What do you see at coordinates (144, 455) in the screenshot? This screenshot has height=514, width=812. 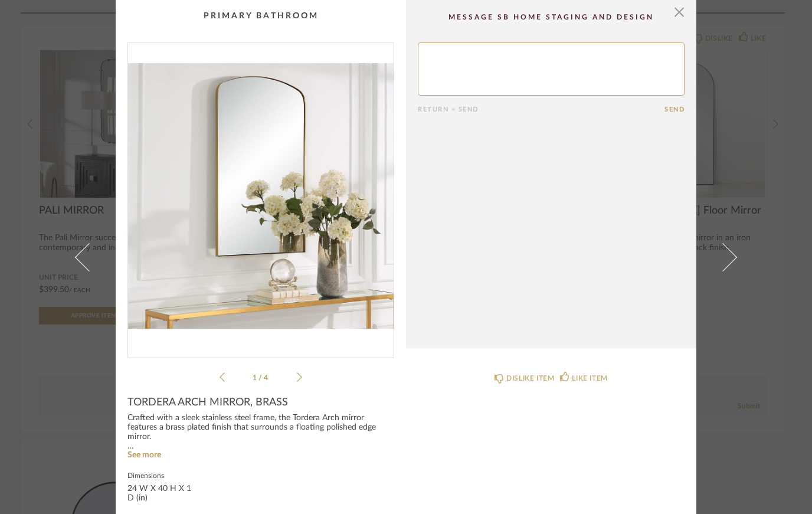 I see `a: See more` at bounding box center [144, 455].